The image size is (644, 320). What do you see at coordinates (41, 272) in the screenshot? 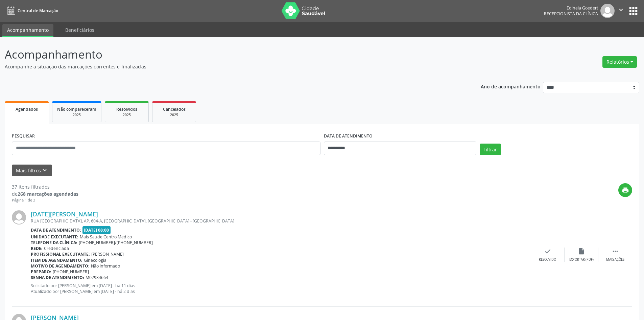
I see `b: Preparo:` at bounding box center [41, 272].